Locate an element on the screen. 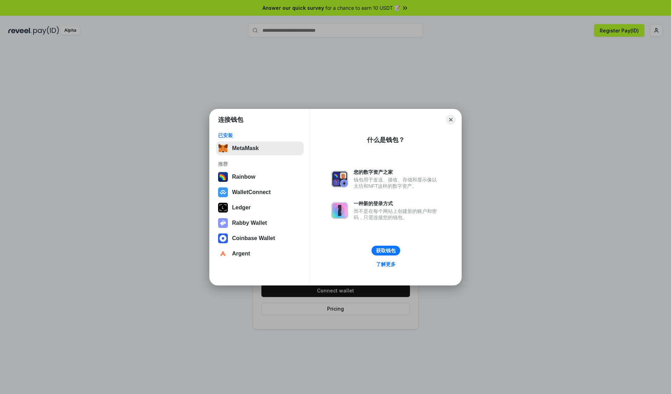 The width and height of the screenshot is (671, 394). div: 您的数字资产之家 is located at coordinates (397, 172).